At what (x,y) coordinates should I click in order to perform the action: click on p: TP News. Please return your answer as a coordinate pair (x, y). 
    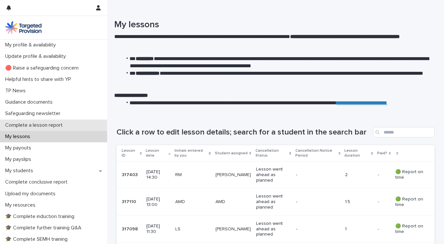
    Looking at the image, I should click on (17, 91).